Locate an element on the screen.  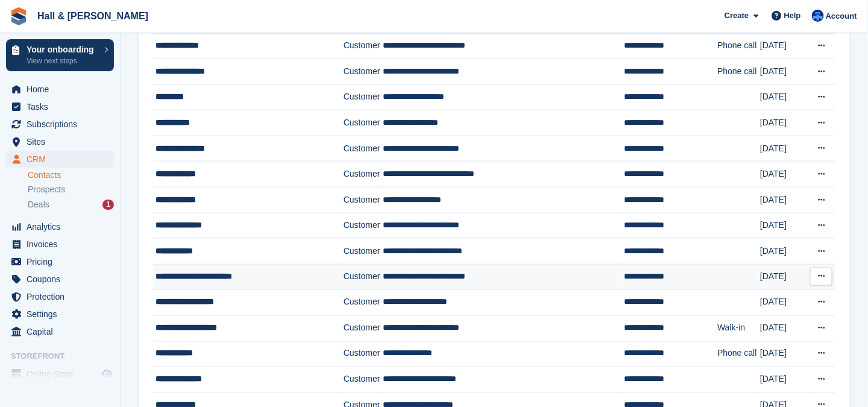
span: Invoices is located at coordinates (63, 244).